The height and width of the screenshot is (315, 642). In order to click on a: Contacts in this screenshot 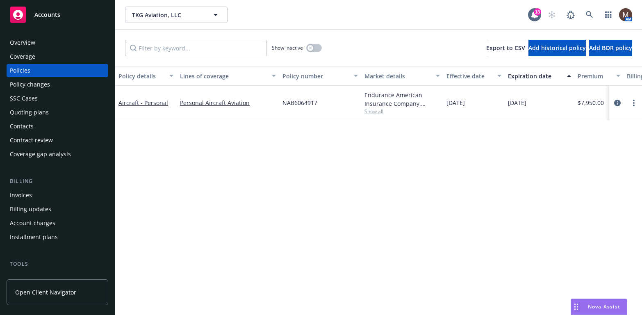, I will do `click(57, 126)`.